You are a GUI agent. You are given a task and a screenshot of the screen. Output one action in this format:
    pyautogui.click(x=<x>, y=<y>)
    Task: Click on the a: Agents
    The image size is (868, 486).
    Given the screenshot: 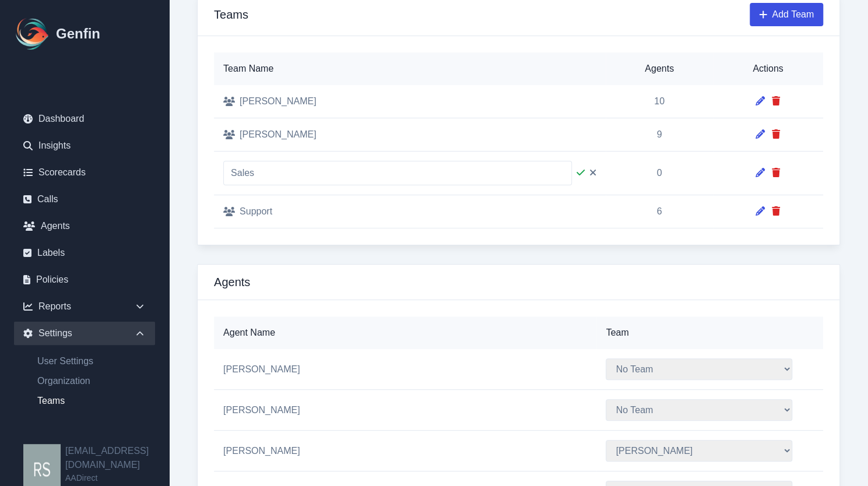 What is the action you would take?
    pyautogui.click(x=85, y=226)
    